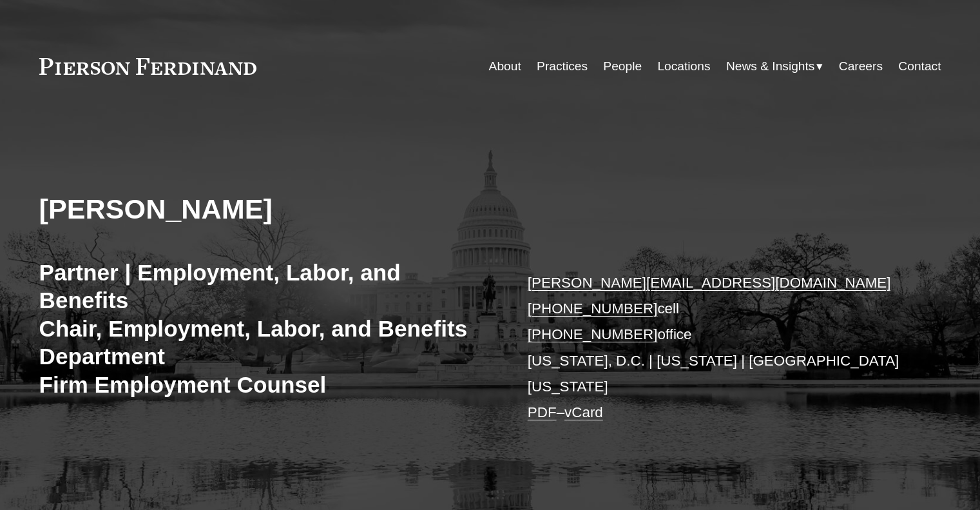  What do you see at coordinates (775, 66) in the screenshot?
I see `a: folder dropdown` at bounding box center [775, 66].